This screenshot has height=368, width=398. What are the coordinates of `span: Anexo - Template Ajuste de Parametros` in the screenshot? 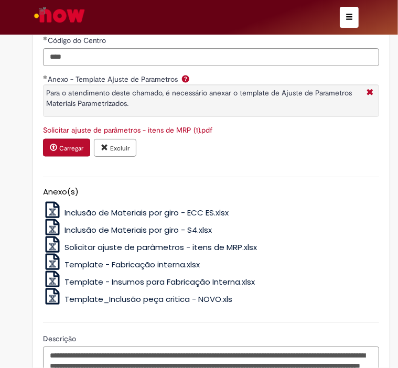 It's located at (114, 79).